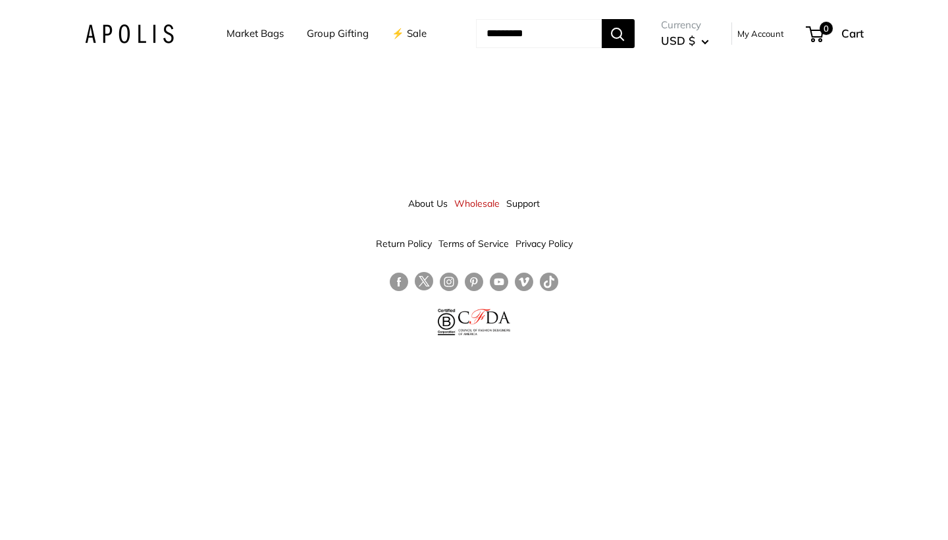 The height and width of the screenshot is (540, 948). I want to click on a: Follow us on Instagram, so click(449, 281).